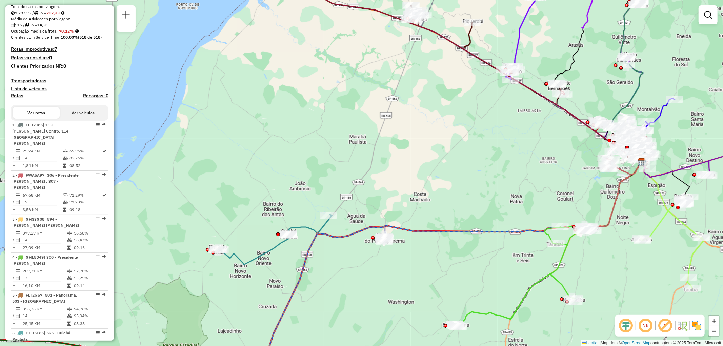 This screenshot has width=723, height=346. I want to click on h4: Recargas: 0, so click(96, 96).